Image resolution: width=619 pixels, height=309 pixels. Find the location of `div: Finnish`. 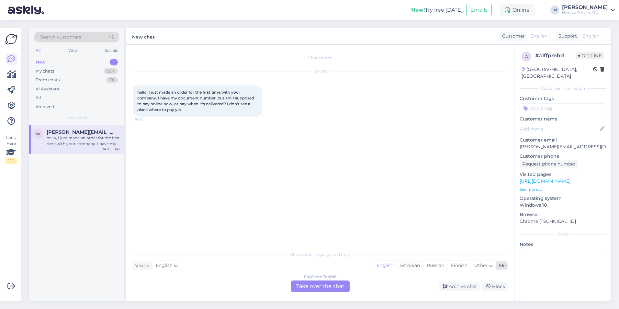

div: Finnish is located at coordinates (459, 265).